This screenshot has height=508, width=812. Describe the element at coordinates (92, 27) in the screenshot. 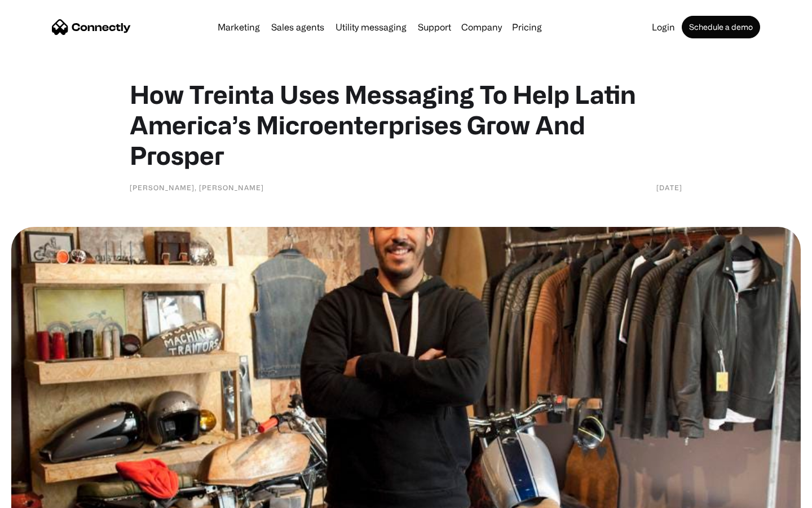

I see `a: home` at that location.